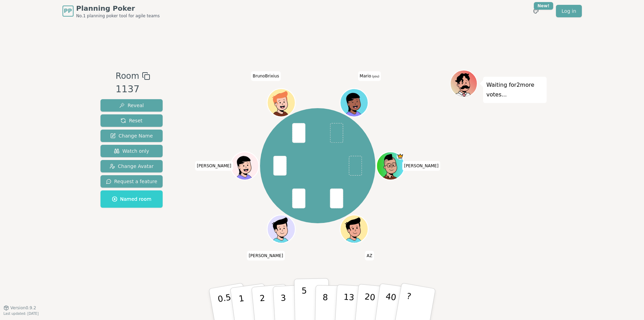  What do you see at coordinates (132, 199) in the screenshot?
I see `button: Named room` at bounding box center [132, 199].